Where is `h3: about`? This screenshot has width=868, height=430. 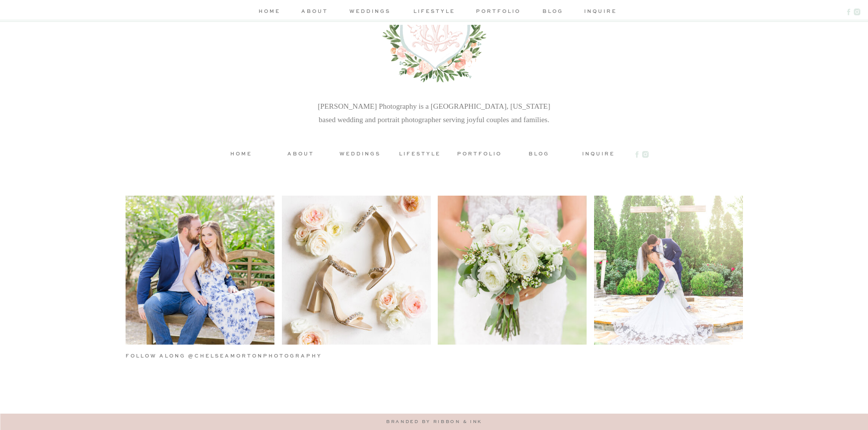
h3: about is located at coordinates (301, 153).